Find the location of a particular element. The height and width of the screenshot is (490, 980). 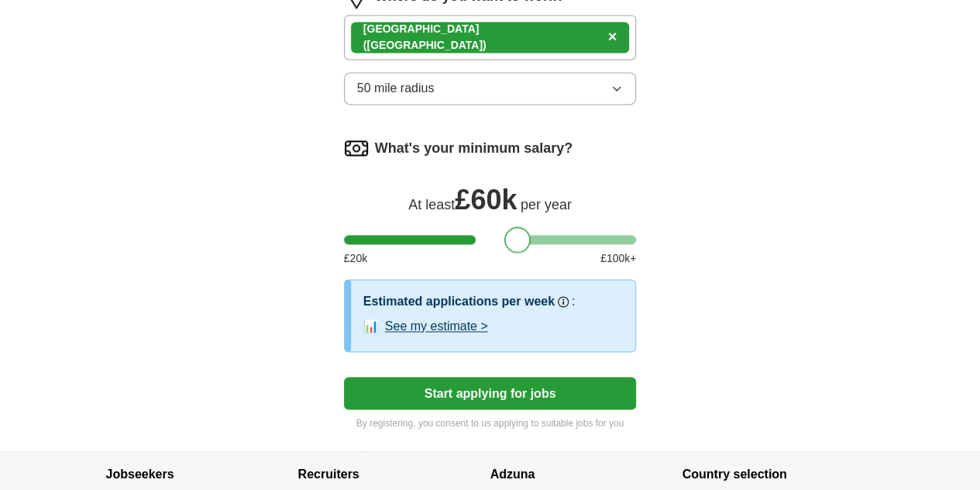

h3: Estimated applications per week is located at coordinates (459, 301).